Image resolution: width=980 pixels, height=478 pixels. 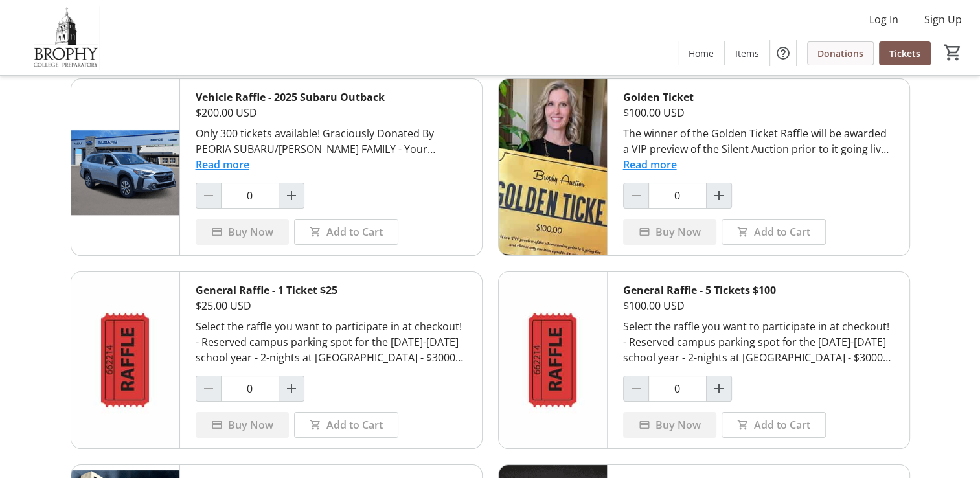 What do you see at coordinates (553, 167) in the screenshot?
I see `img: Golden Ticket` at bounding box center [553, 167].